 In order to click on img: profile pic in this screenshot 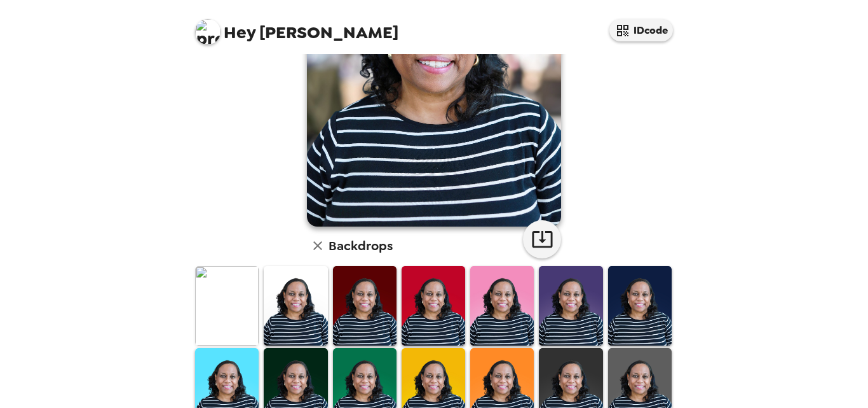, I will do `click(208, 32)`.